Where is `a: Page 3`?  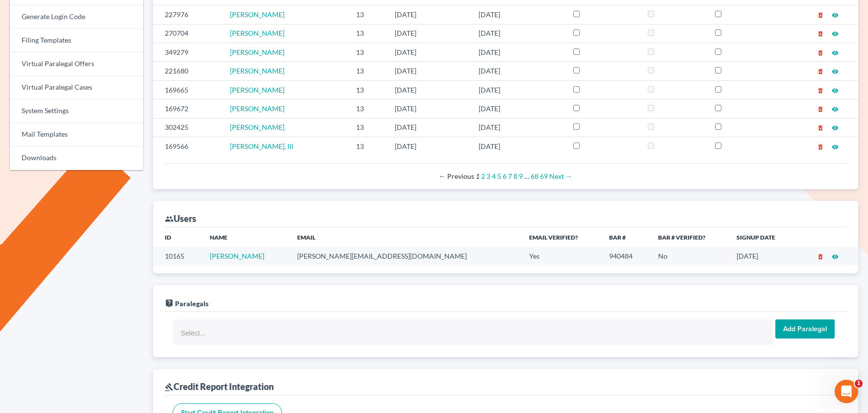
a: Page 3 is located at coordinates (488, 176).